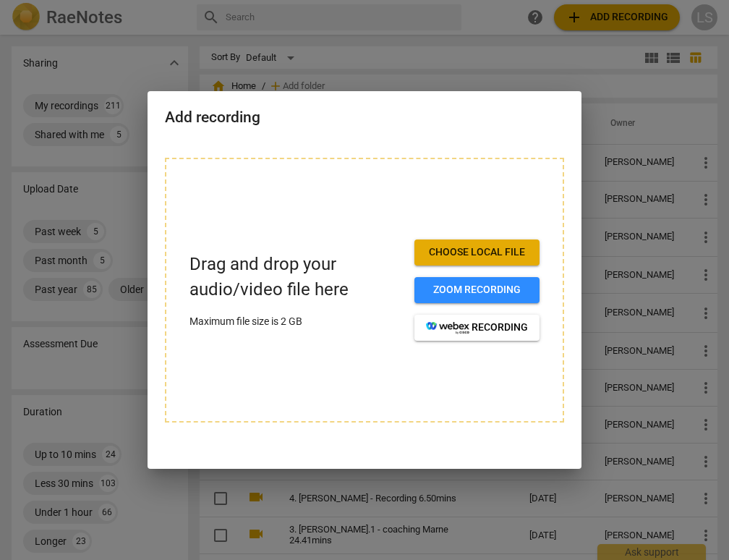  Describe the element at coordinates (296, 321) in the screenshot. I see `p: Maximum file size is 2 GB` at that location.